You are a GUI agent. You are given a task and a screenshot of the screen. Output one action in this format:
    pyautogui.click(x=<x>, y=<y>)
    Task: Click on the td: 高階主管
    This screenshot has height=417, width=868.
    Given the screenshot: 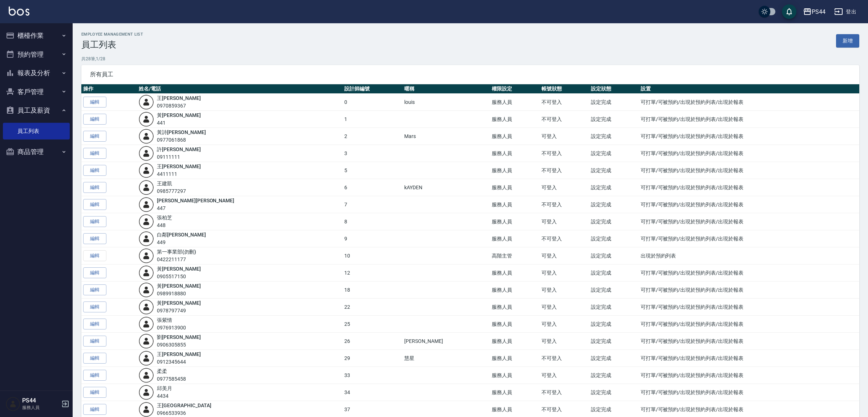 What is the action you would take?
    pyautogui.click(x=515, y=256)
    